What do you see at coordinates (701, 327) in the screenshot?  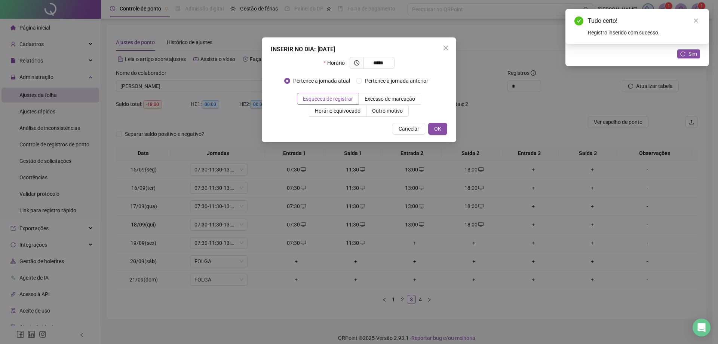 I see `div: Open Intercom Messenger` at bounding box center [701, 327].